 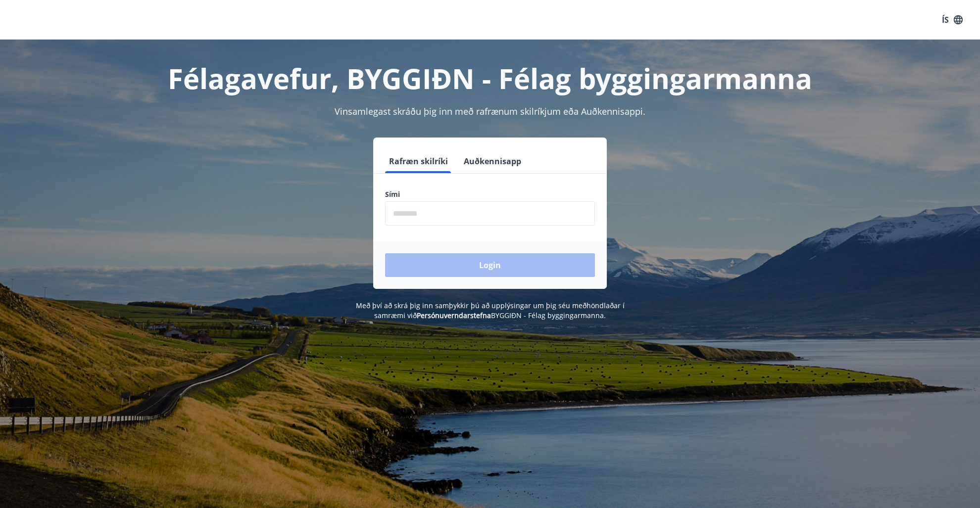 I want to click on button: ÍS, so click(x=953, y=20).